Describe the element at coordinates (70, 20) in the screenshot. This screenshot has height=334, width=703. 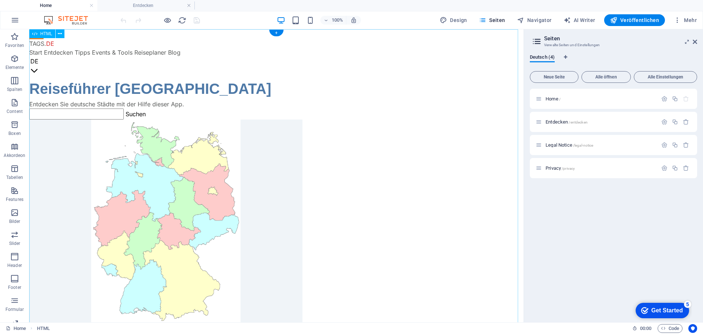
I see `img: Editor Logo` at that location.